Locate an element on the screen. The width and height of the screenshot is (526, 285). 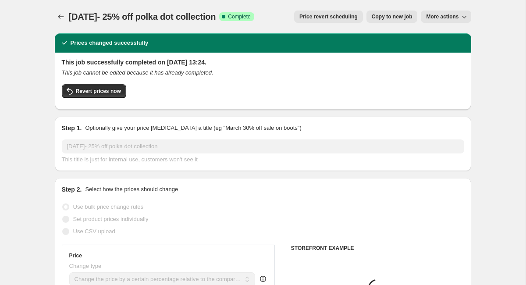
button: Copy to new job is located at coordinates (392, 17).